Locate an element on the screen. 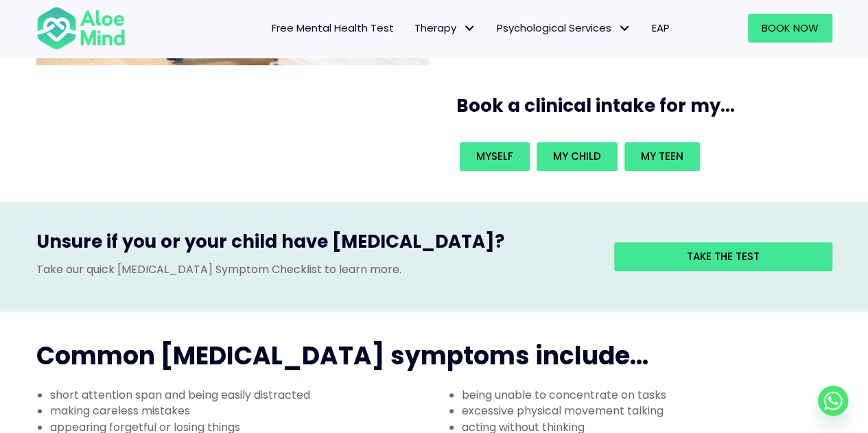 The height and width of the screenshot is (433, 868). a: EAP is located at coordinates (661, 28).